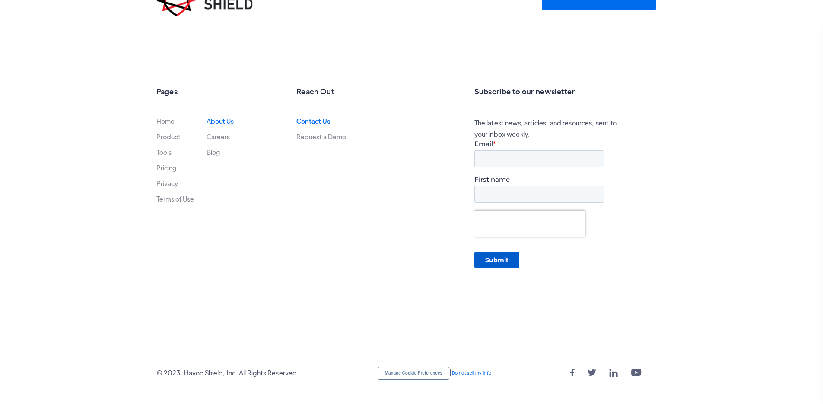 Image resolution: width=823 pixels, height=404 pixels. What do you see at coordinates (166, 168) in the screenshot?
I see `a: Pricing` at bounding box center [166, 168].